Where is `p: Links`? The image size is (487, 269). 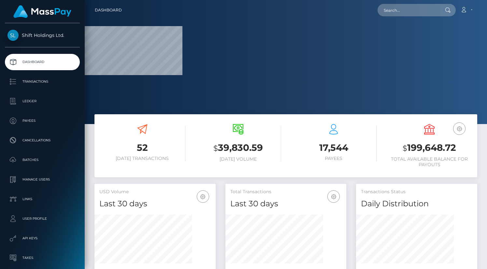
p: Links is located at coordinates (42, 199).